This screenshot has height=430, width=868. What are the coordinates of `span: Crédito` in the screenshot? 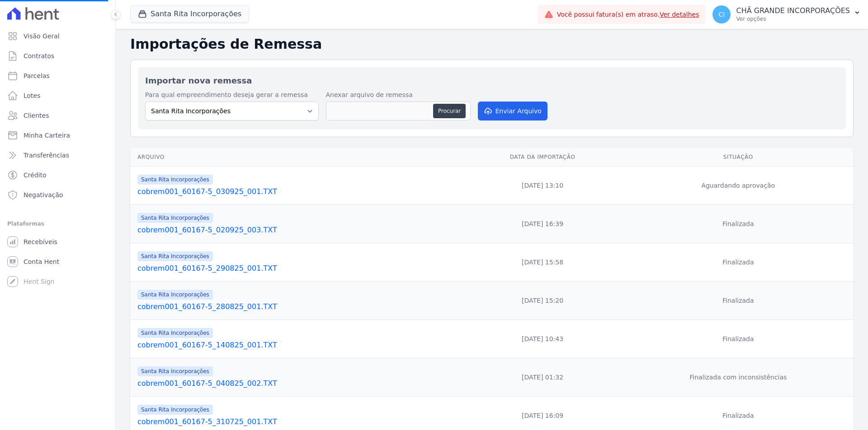 It's located at (35, 175).